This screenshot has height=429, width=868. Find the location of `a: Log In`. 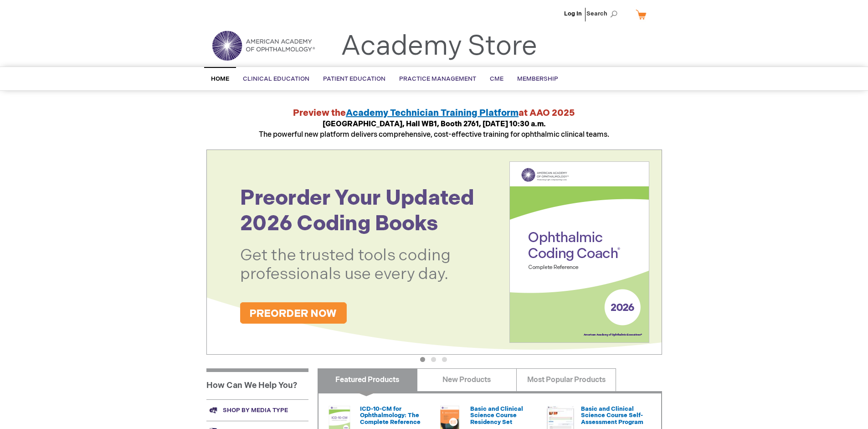

a: Log In is located at coordinates (573, 13).